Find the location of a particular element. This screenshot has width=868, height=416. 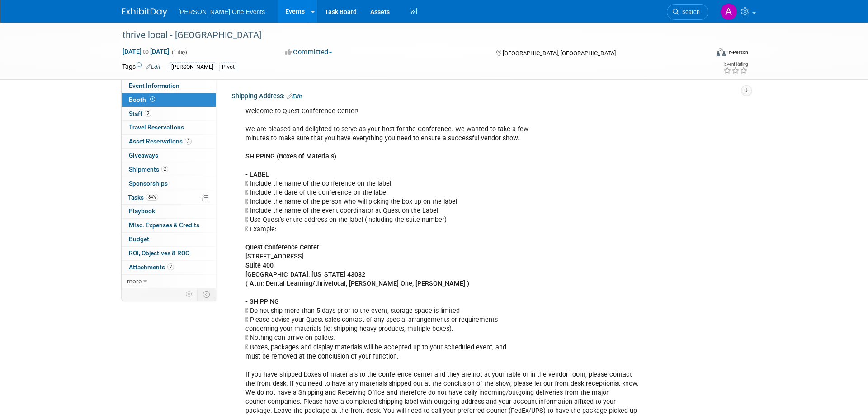

b: - LABEL is located at coordinates (257, 175).